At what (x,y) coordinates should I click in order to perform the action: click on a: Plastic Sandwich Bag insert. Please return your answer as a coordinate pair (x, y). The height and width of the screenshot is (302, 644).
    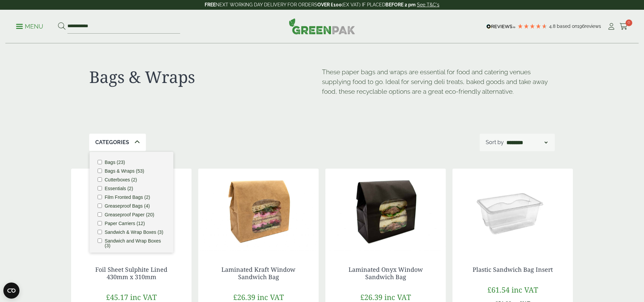
    Looking at the image, I should click on (513, 211).